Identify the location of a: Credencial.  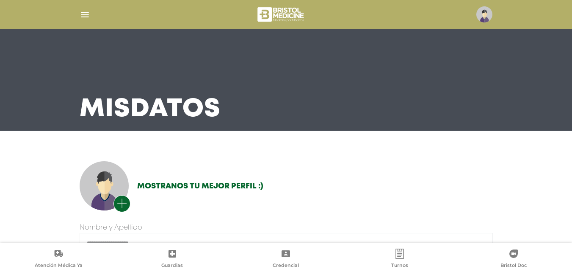
(286, 259).